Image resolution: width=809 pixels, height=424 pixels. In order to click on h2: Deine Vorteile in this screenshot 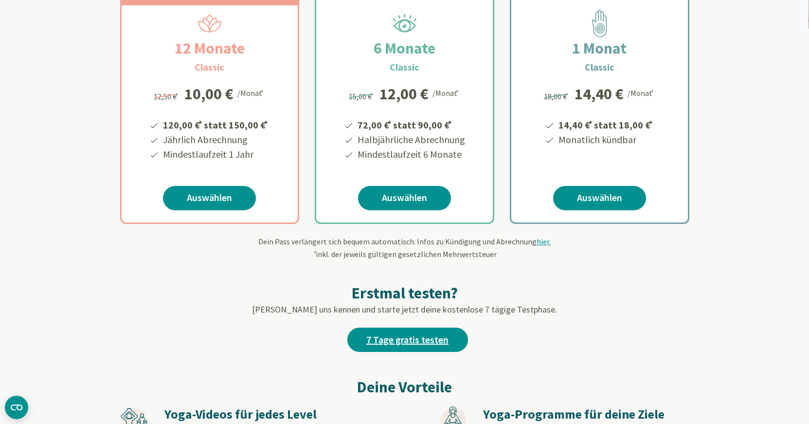, I will do `click(405, 387)`.